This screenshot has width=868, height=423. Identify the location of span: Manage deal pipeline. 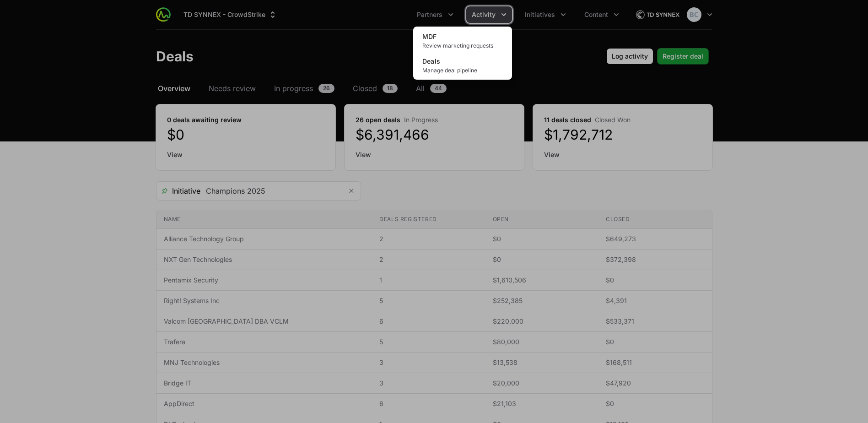
(463, 71).